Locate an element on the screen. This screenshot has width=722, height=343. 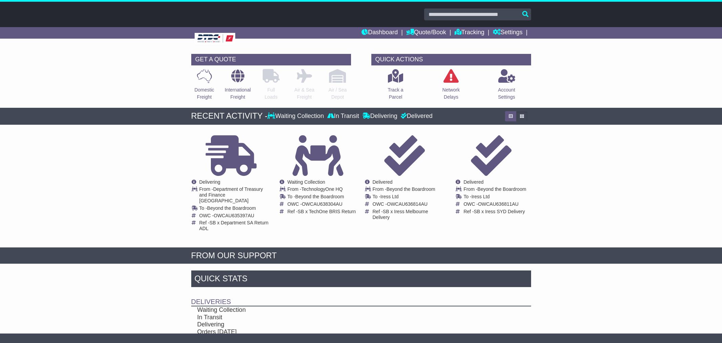
div: Waiting Collection is located at coordinates (296, 116).